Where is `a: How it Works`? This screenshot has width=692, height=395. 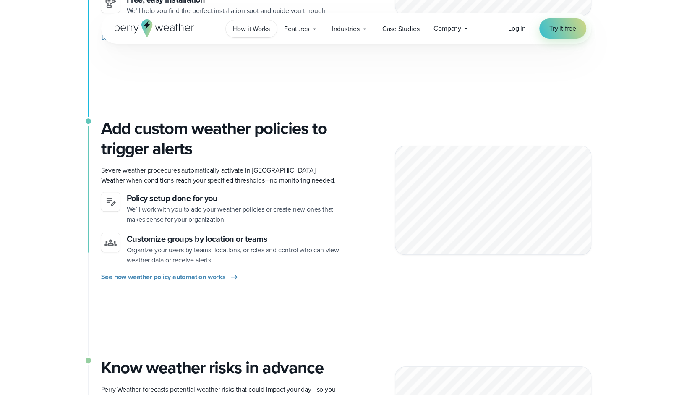 a: How it Works is located at coordinates (251, 29).